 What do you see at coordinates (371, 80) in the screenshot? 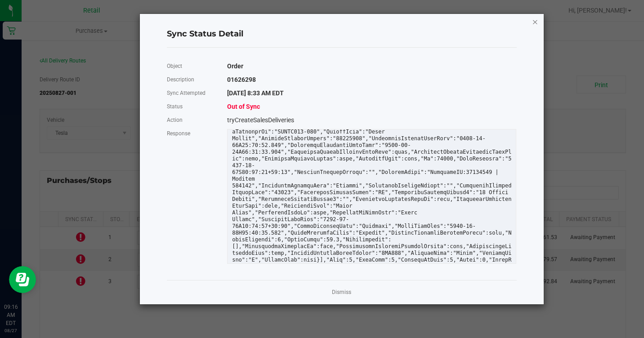
I see `div: 01626298` at bounding box center [371, 80].